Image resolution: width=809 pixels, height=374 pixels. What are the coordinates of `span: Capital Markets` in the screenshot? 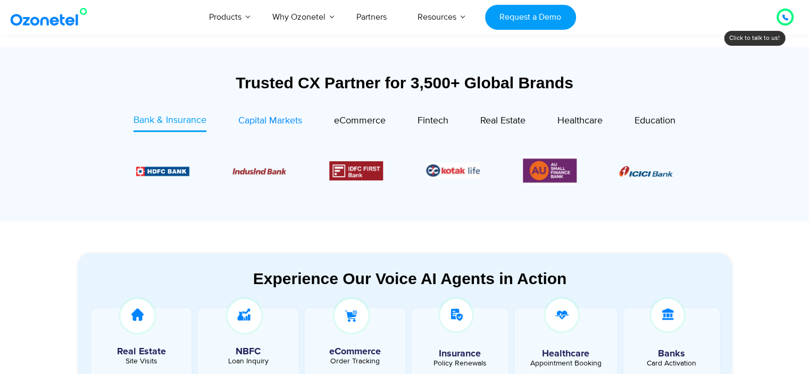 It's located at (270, 121).